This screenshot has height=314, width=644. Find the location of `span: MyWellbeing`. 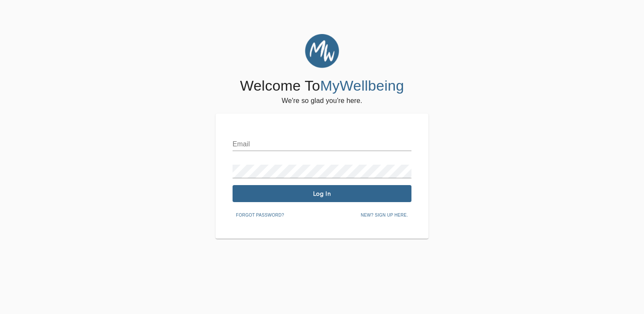

span: MyWellbeing is located at coordinates (362, 85).